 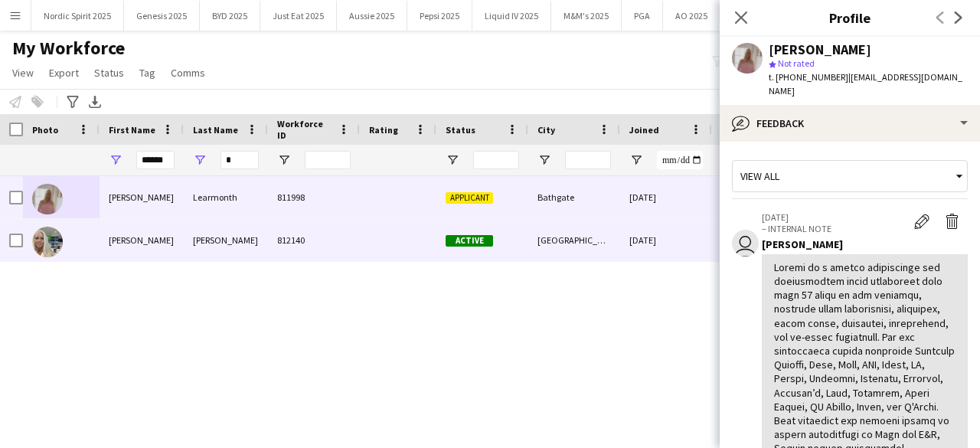 What do you see at coordinates (372, 16) in the screenshot?
I see `button: Aussie 2025` at bounding box center [372, 16].